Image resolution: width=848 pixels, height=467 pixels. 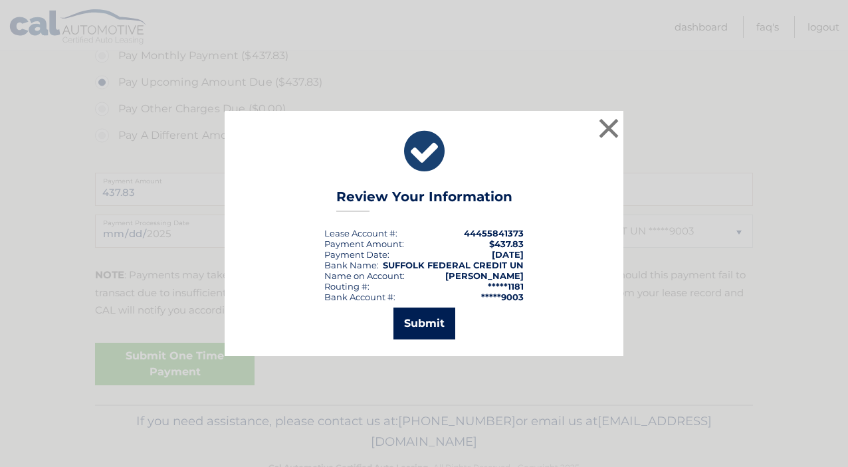 I want to click on button: Submit, so click(x=424, y=324).